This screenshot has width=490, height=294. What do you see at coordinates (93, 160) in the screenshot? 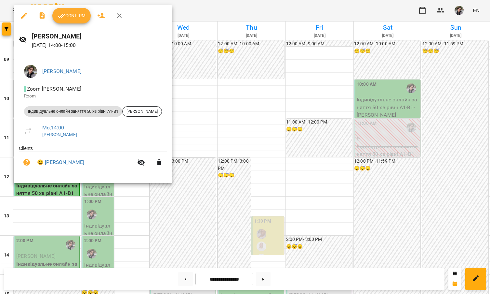
I see `ul: Clients` at bounding box center [93, 160].